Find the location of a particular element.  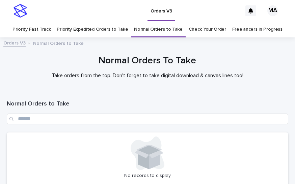

a: Priority Fast Track is located at coordinates (31, 29).